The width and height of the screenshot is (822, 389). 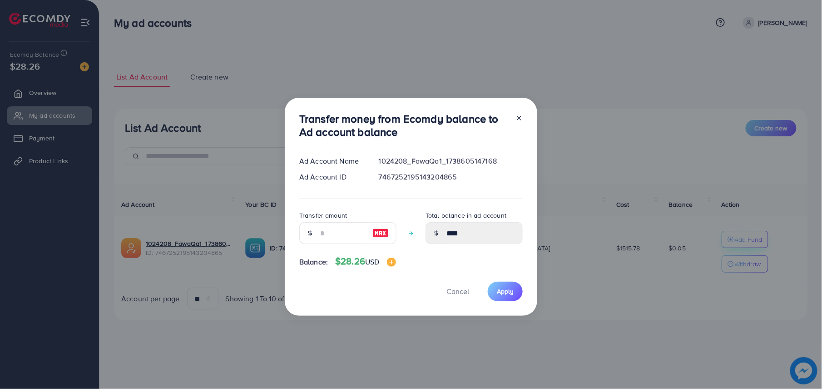 What do you see at coordinates (458, 291) in the screenshot?
I see `button: Cancel` at bounding box center [458, 291].